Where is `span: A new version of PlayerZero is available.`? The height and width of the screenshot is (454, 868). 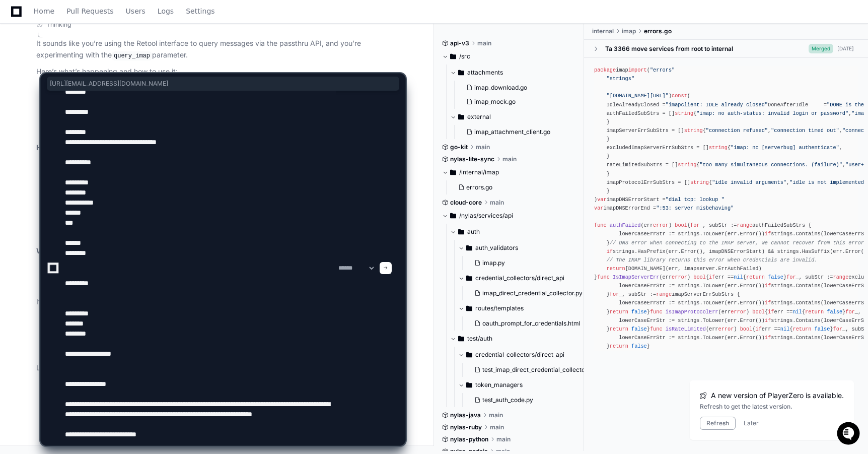 span: A new version of PlayerZero is available. is located at coordinates (777, 396).